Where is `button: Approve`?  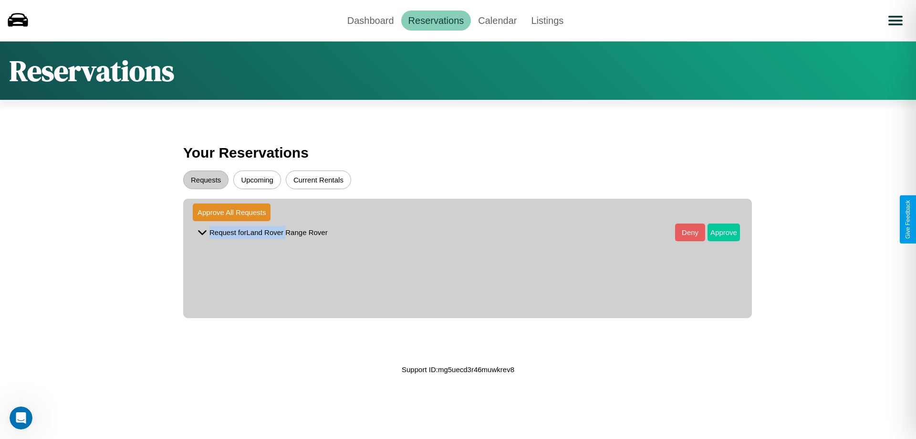 button: Approve is located at coordinates (724, 232).